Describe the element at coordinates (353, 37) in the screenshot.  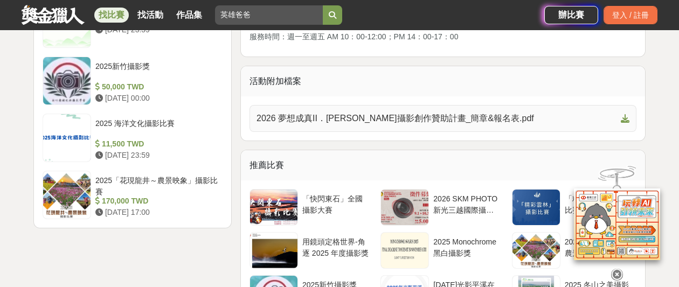
I see `span: 服務時間：週一至週五 AM 10：00-12:00；PM 14：00-17：00` at that location.